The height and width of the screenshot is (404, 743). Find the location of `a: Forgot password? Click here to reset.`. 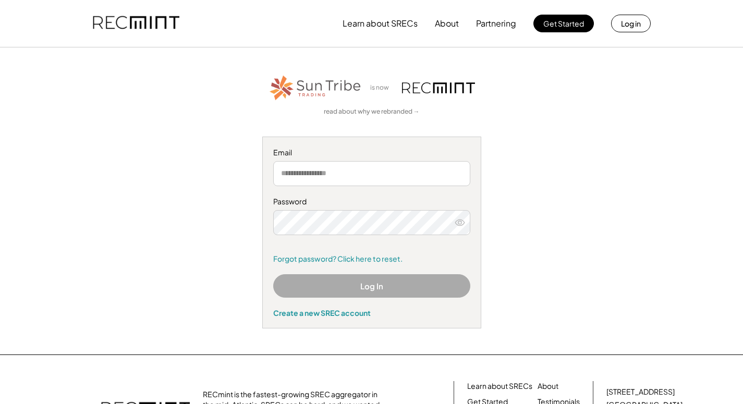

a: Forgot password? Click here to reset. is located at coordinates (372, 259).